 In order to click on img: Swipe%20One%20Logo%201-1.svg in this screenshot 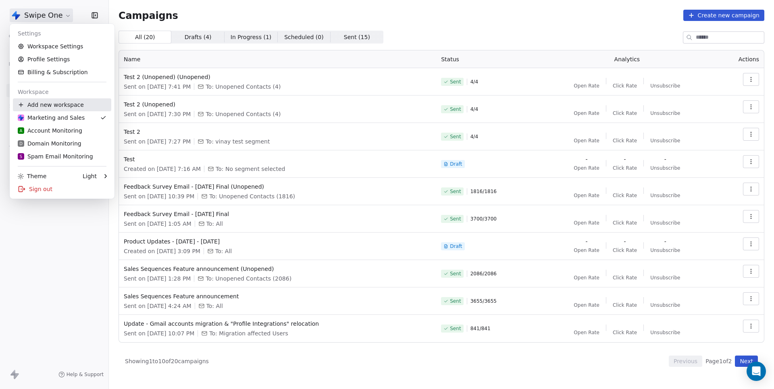, I will do `click(21, 118)`.